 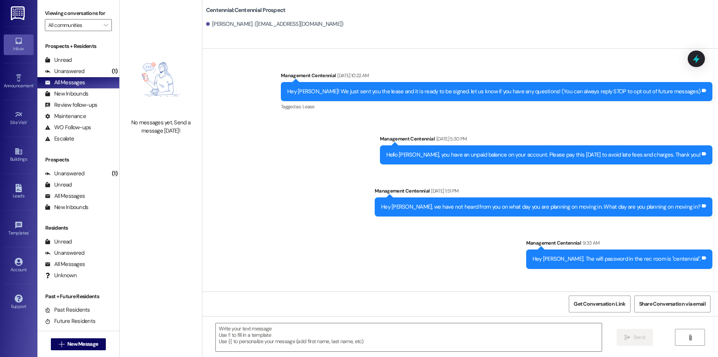 What do you see at coordinates (673, 303) in the screenshot?
I see `span: Share Conversation via email` at bounding box center [673, 303].